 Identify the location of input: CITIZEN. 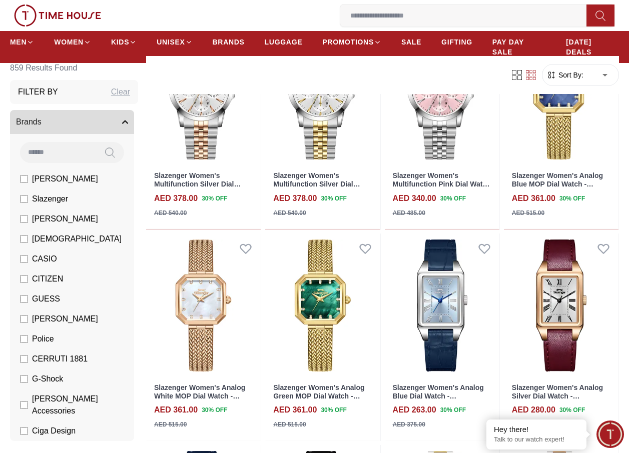
(24, 279).